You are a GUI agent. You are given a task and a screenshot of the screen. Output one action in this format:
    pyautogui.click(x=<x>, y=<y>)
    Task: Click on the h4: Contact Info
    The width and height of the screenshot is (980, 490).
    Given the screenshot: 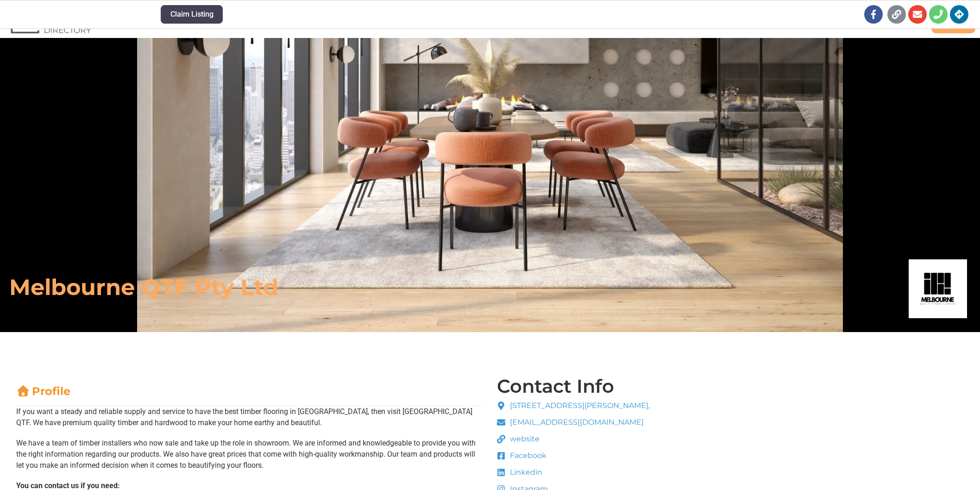 What is the action you would take?
    pyautogui.click(x=555, y=387)
    